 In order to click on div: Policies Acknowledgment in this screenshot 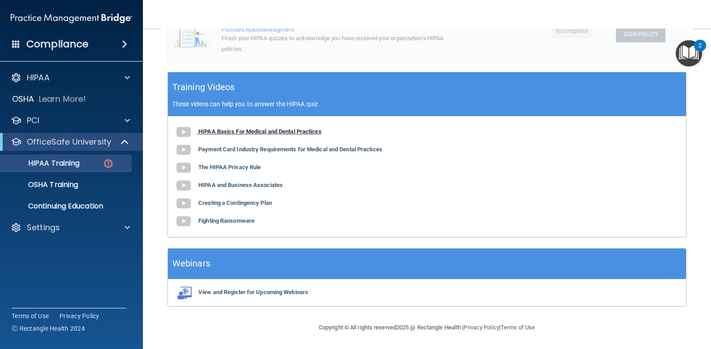, I will do `click(337, 29)`.